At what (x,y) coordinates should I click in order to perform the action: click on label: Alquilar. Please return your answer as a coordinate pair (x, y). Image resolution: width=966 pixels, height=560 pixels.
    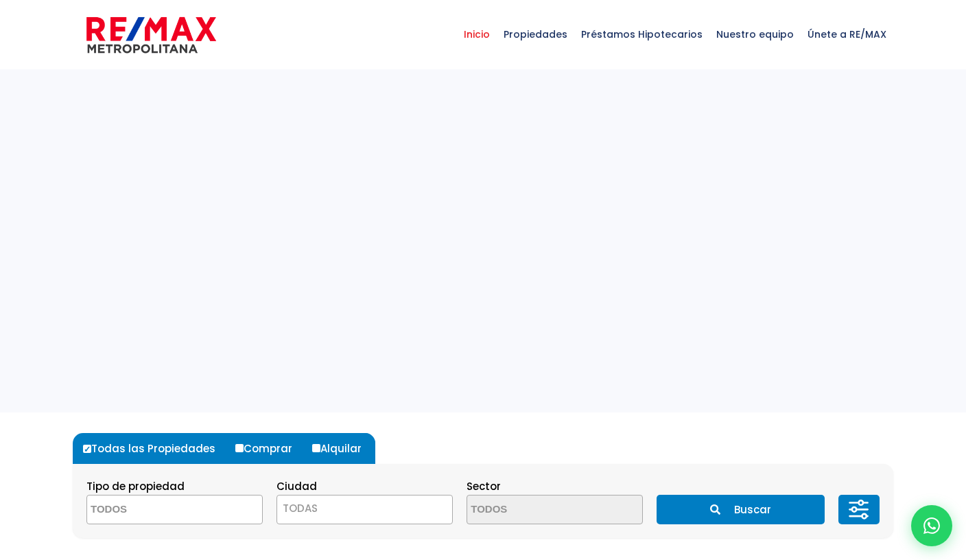
    Looking at the image, I should click on (342, 448).